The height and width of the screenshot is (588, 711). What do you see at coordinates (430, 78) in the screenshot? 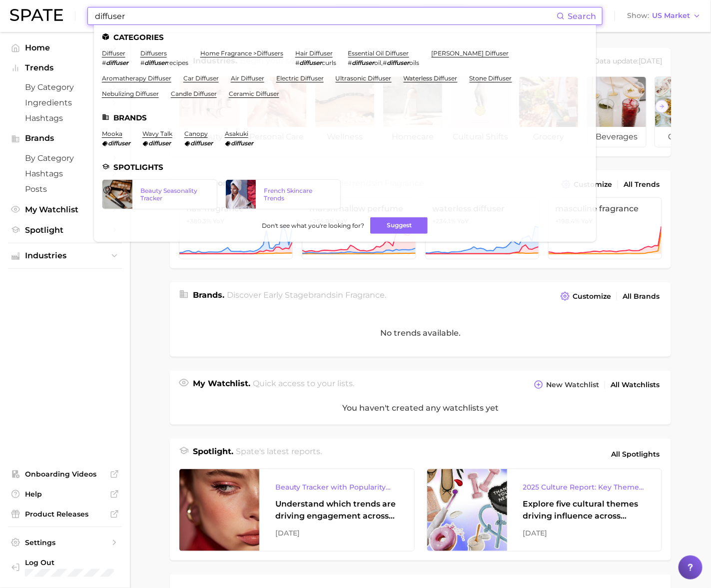
I see `a: waterless diffuser` at bounding box center [430, 78].